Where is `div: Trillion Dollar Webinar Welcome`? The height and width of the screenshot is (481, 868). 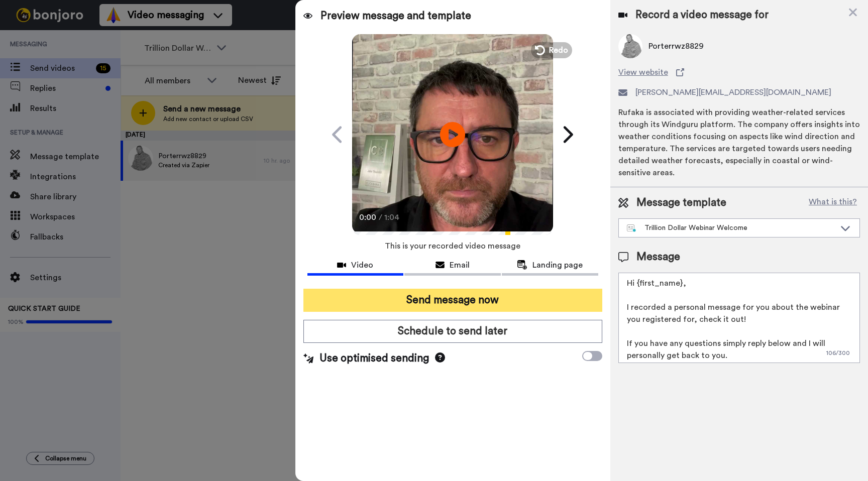 div: Trillion Dollar Webinar Welcome is located at coordinates (731, 228).